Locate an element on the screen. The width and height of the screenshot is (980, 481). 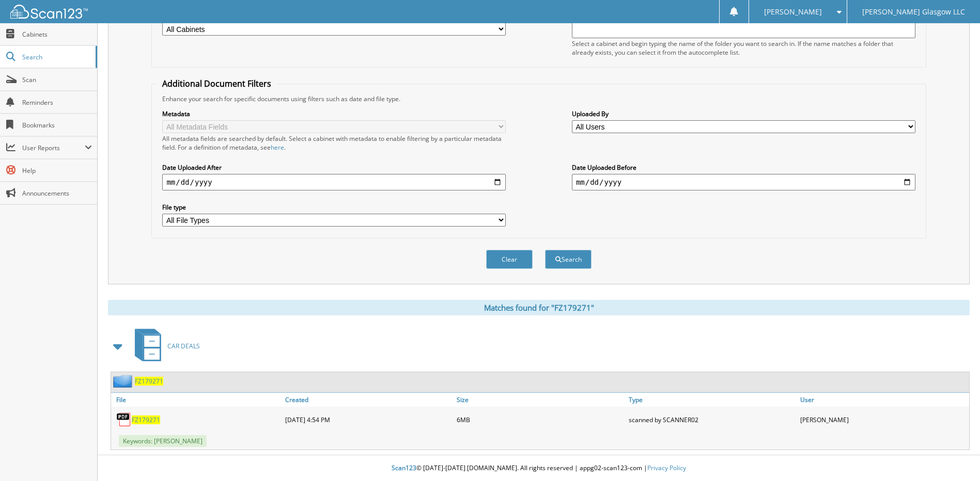
span: Scan is located at coordinates (57, 79).